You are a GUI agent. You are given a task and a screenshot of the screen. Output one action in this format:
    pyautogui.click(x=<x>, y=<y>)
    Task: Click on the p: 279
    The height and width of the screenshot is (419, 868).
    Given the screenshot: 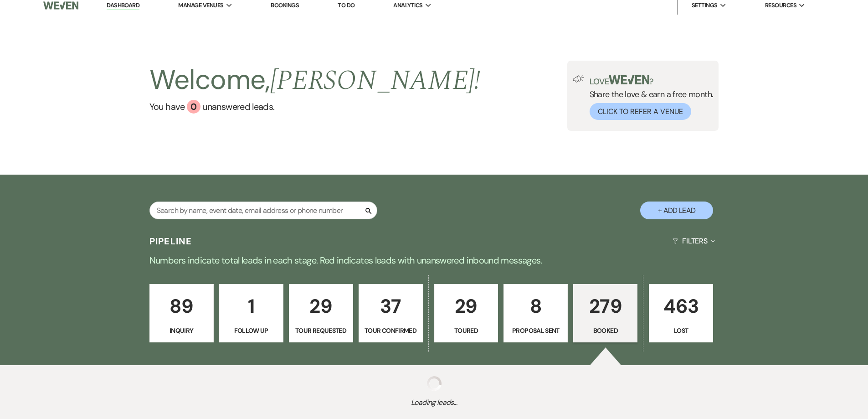 What is the action you would take?
    pyautogui.click(x=606, y=306)
    